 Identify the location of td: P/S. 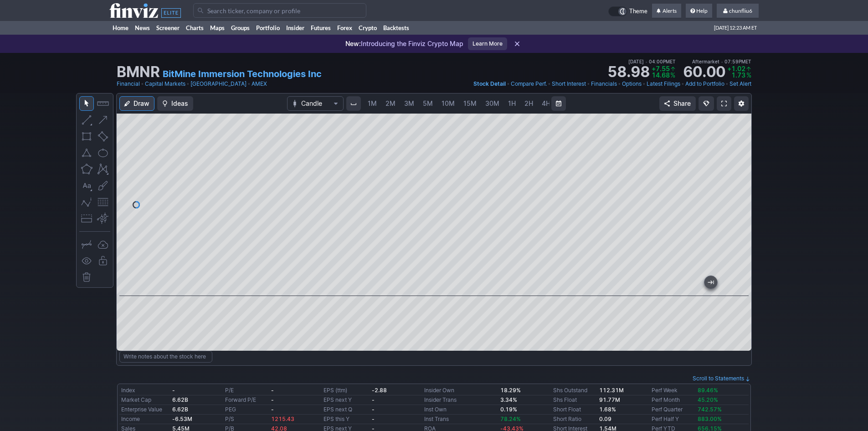
(246, 419).